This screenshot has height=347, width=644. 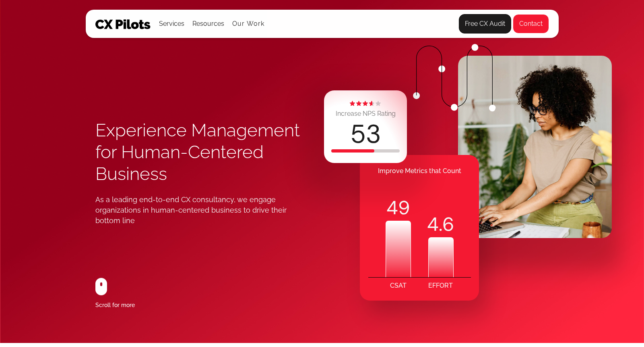 What do you see at coordinates (115, 304) in the screenshot?
I see `div: Scroll for more` at bounding box center [115, 304].